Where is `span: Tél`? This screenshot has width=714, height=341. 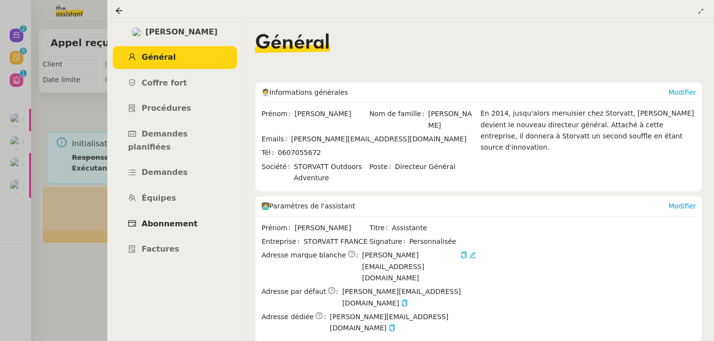 span: Tél is located at coordinates (270, 152).